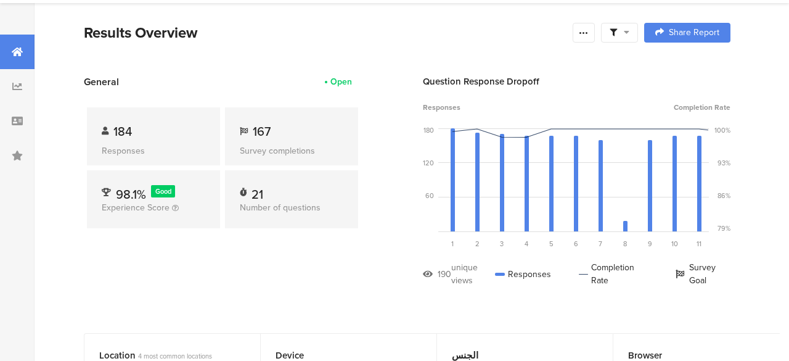  What do you see at coordinates (674, 243) in the screenshot?
I see `span: 10` at bounding box center [674, 243].